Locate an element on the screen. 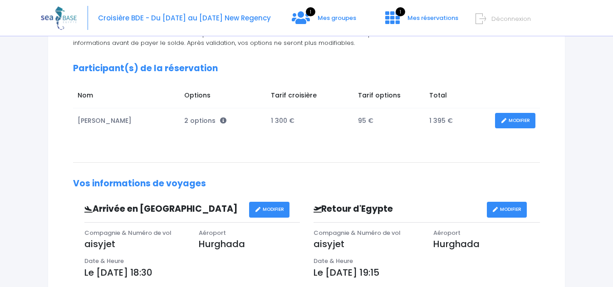  a: 1 Mes groupes is located at coordinates (324, 21).